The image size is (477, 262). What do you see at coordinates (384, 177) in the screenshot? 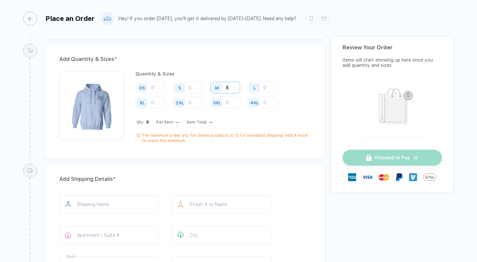
I see `img: master-card` at bounding box center [384, 177].